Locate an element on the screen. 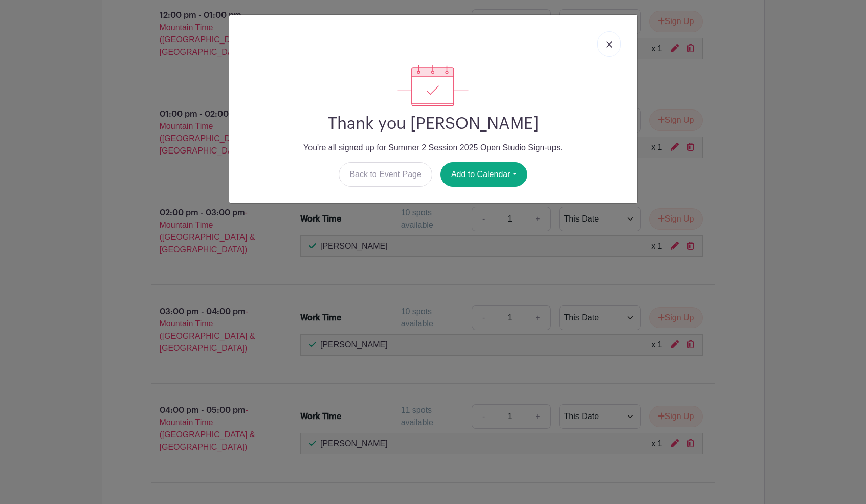  img: signup_complete-c468d5dda3e2740ee63a24cb0ba0d3ce5d8a4ecd24259e683200fb1569d990c8.svg is located at coordinates (433, 86).